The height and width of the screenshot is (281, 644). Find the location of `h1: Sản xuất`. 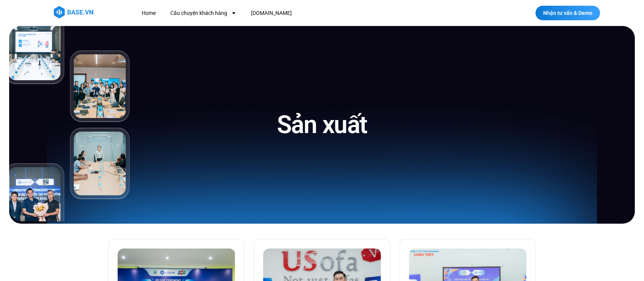

h1: Sản xuất is located at coordinates (322, 125).